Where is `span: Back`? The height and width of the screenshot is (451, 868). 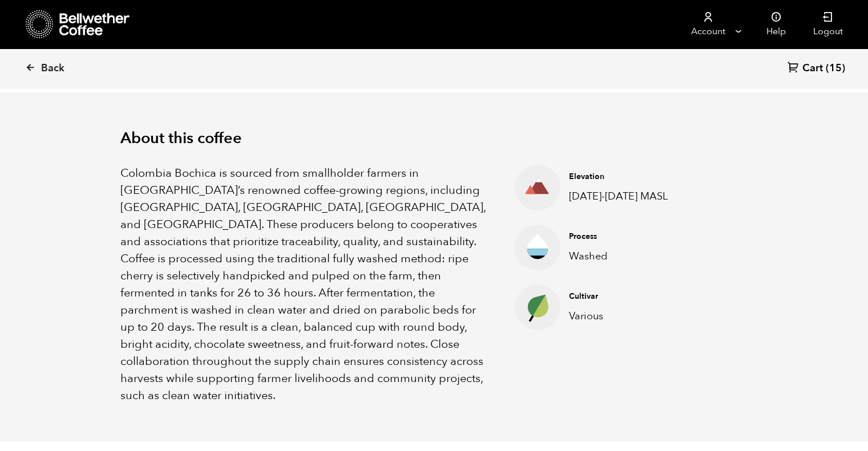 span: Back is located at coordinates (52, 68).